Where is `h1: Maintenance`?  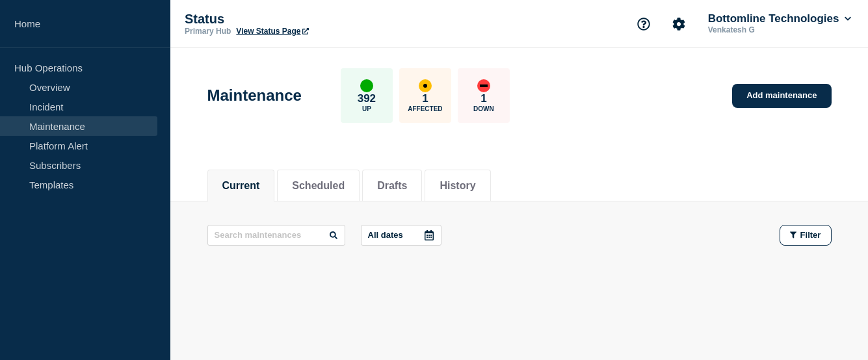 h1: Maintenance is located at coordinates (255, 95).